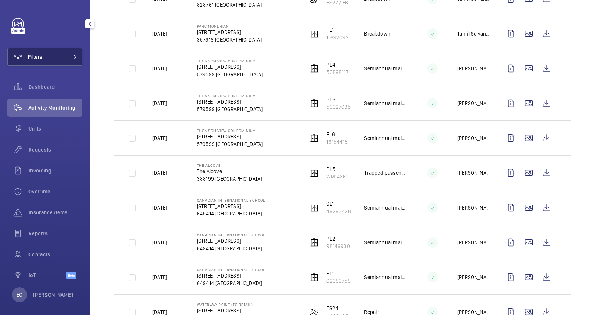 Image resolution: width=595 pixels, height=315 pixels. Describe the element at coordinates (337, 72) in the screenshot. I see `p: 50898117` at that location.